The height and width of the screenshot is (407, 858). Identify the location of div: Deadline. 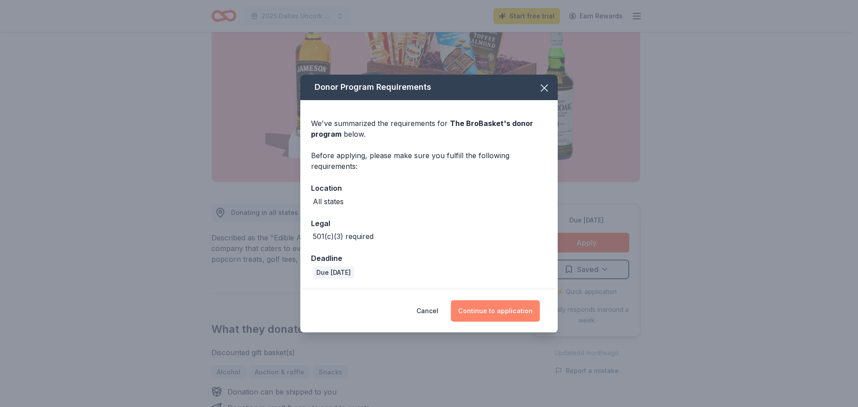
(429, 258).